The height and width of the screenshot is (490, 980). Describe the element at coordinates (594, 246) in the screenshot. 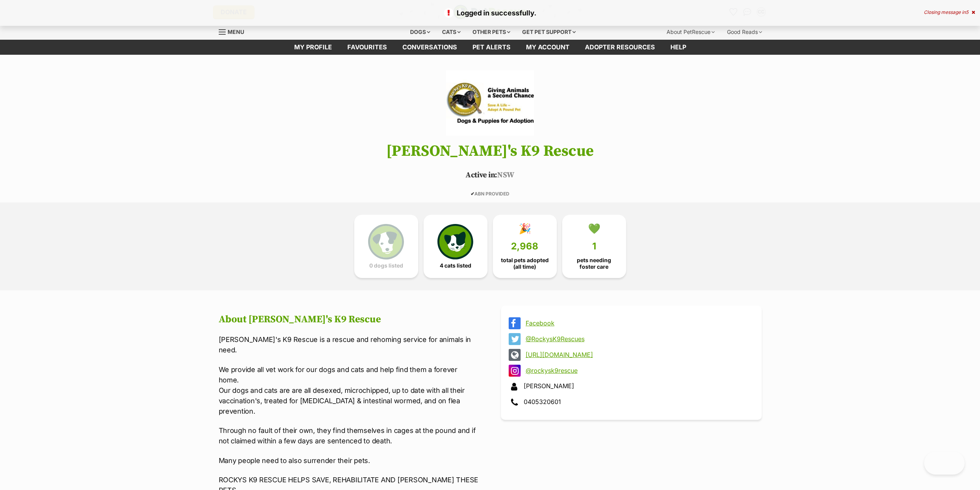

I see `span: 1` at that location.